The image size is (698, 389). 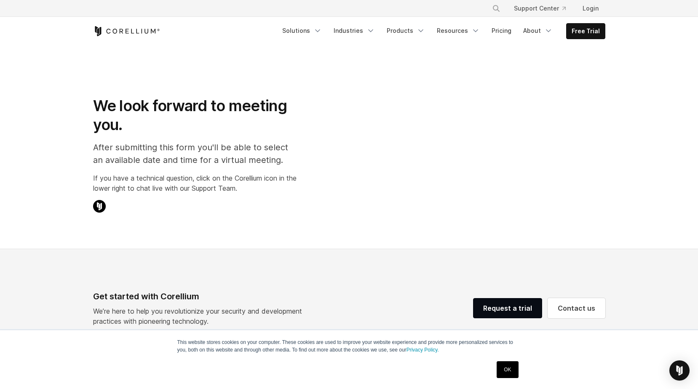 What do you see at coordinates (507, 308) in the screenshot?
I see `a: Request a trial` at bounding box center [507, 308].